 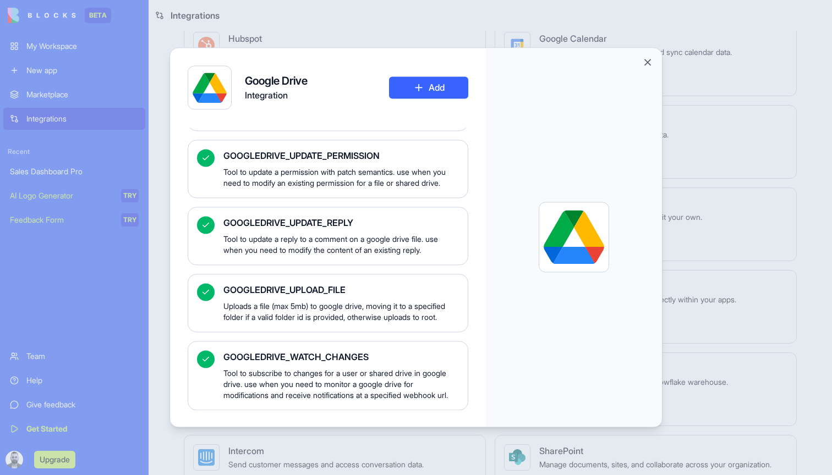 I want to click on span: GOOGLEDRIVE_UPDATE_REPLY, so click(x=341, y=223).